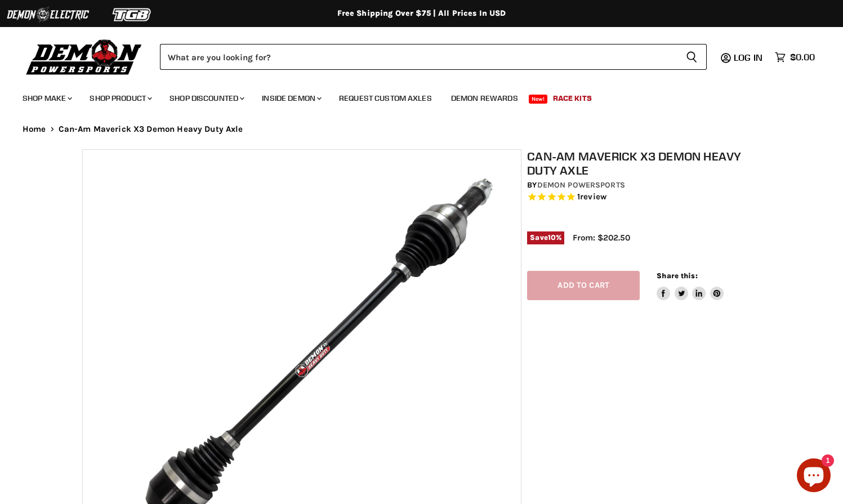 Image resolution: width=843 pixels, height=504 pixels. I want to click on span: review, so click(593, 197).